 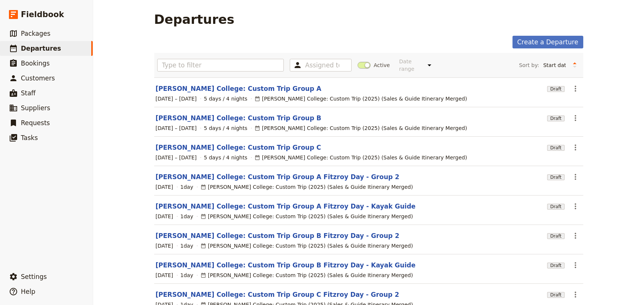 I want to click on button: Change sort direction, so click(x=575, y=65).